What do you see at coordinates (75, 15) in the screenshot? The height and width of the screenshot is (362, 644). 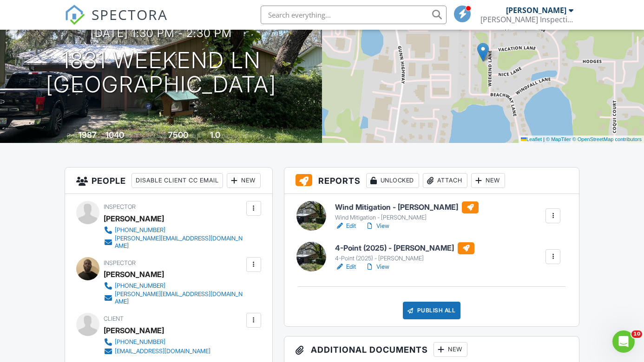 I see `img: The Best Home Inspection Software - Spectora` at bounding box center [75, 15].